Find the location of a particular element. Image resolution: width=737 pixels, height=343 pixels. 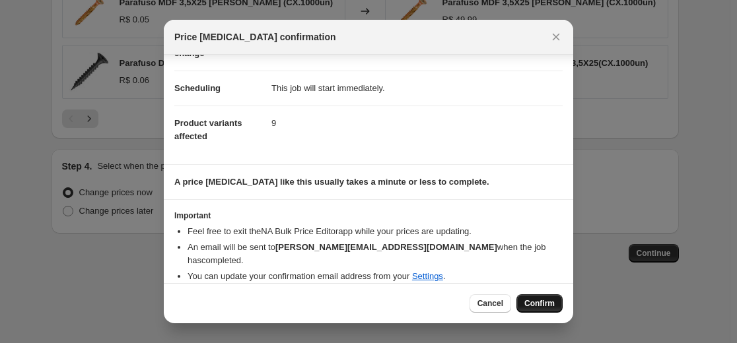

span: Product variants affected is located at coordinates (208, 129).